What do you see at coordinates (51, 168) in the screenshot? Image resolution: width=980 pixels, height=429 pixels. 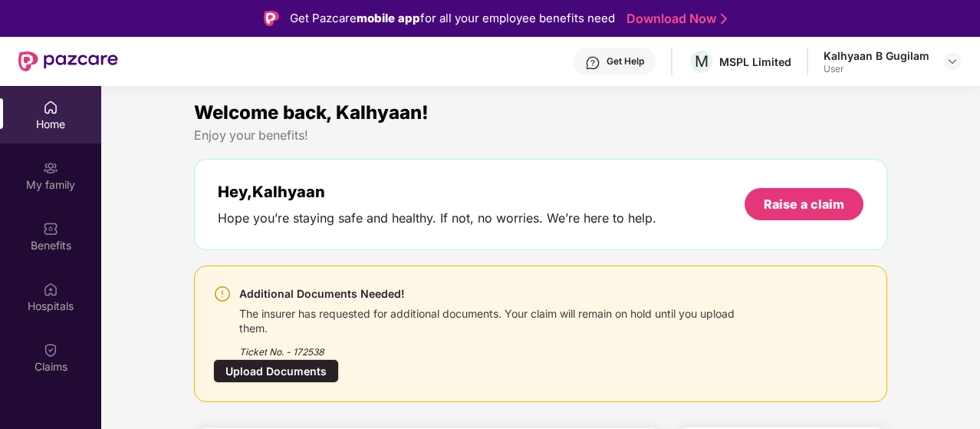 I see `img: svg+xml;base64,PHN2ZyB3aWR0aD0iMjAiIGhlaWdodD0iMjAiIHZpZXdCb3g9IjAgMCAyMCAyMCIgZmlsbD0ibm9uZSIgeG...` at bounding box center [51, 168].